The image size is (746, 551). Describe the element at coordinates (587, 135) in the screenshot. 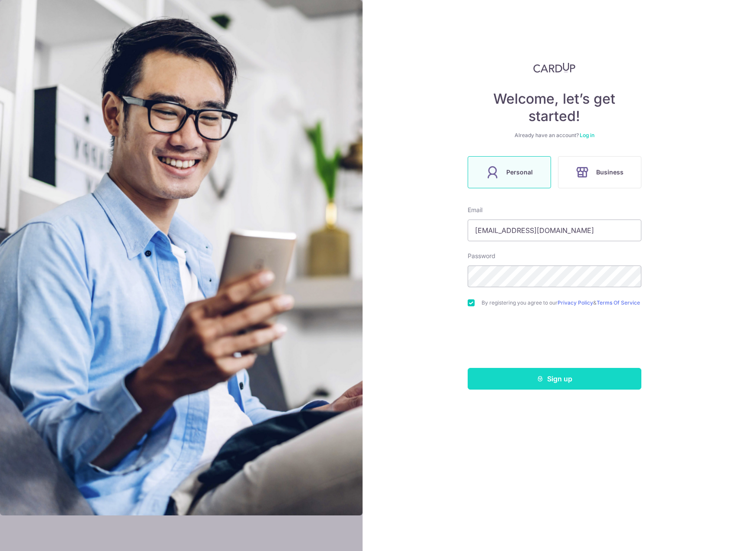

I see `a: Log in` at that location.